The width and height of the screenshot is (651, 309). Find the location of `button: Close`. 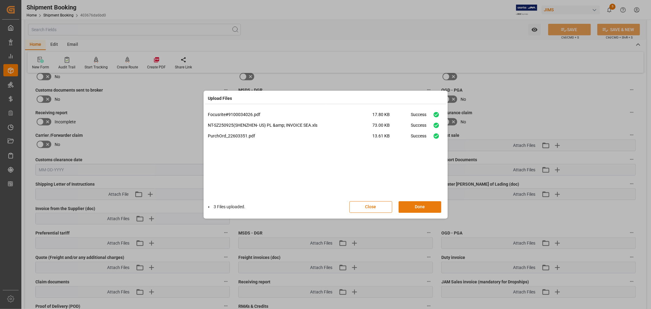

button: Close is located at coordinates (371, 207).